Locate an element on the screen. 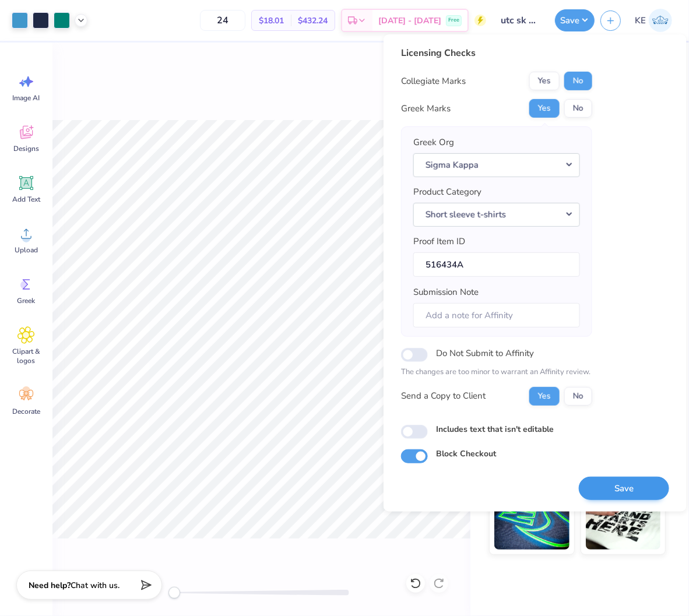 This screenshot has width=689, height=616. a: KE is located at coordinates (654, 20).